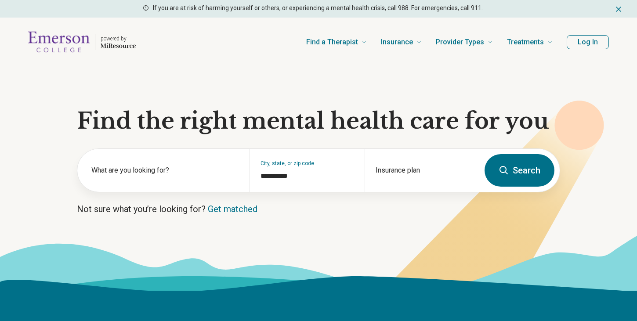 The height and width of the screenshot is (321, 637). What do you see at coordinates (318, 121) in the screenshot?
I see `h1: Find the right mental health care for you` at bounding box center [318, 121].